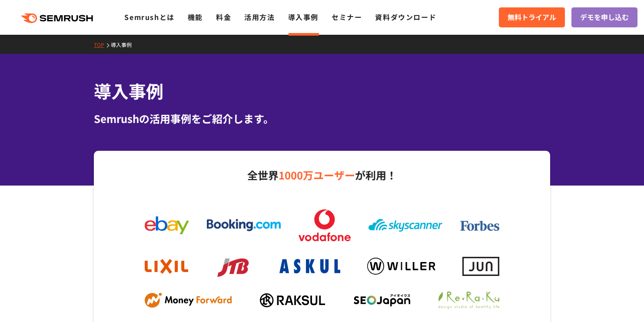 The image size is (644, 322). I want to click on a: セミナー, so click(347, 17).